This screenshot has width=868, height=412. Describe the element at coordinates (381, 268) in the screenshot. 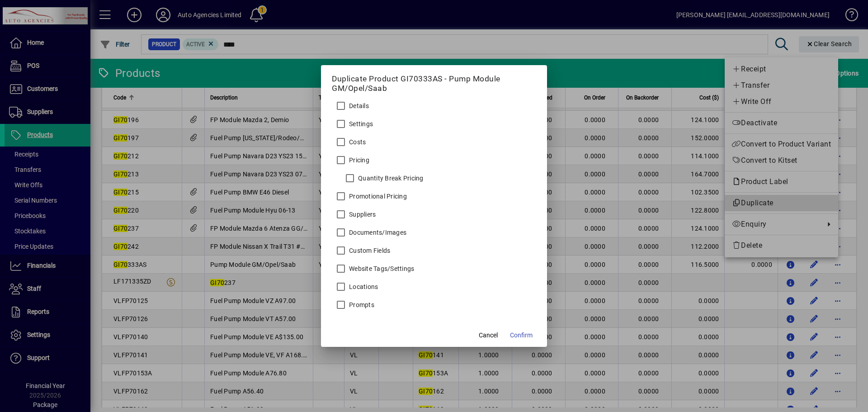

I see `label: Website Tags/Settings` at that location.